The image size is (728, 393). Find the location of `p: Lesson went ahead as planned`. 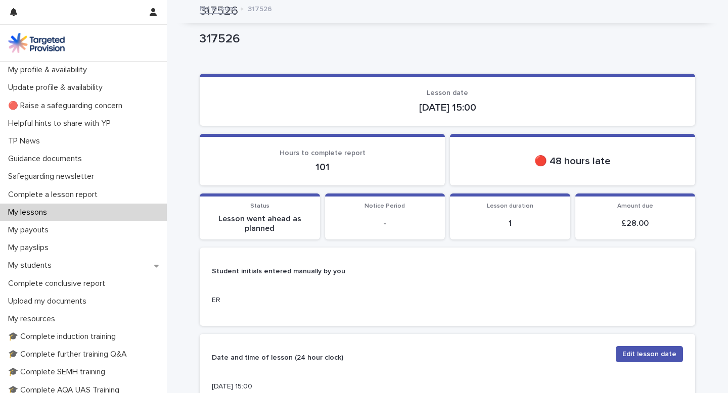

p: Lesson went ahead as planned is located at coordinates (260, 224).